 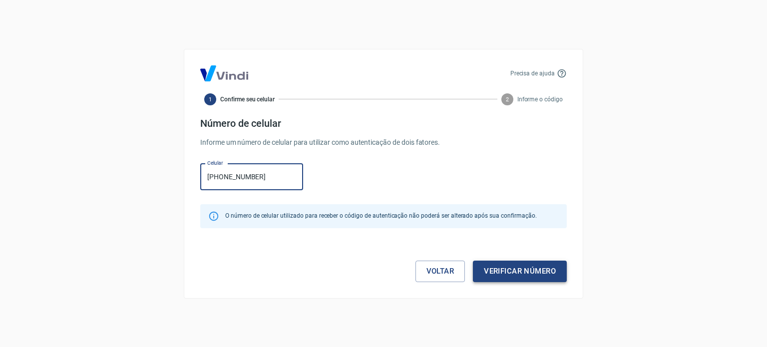 I want to click on div: O número de celular utilizado para receber o código de autenticação não poderá ser alterado após ..., so click(x=381, y=216).